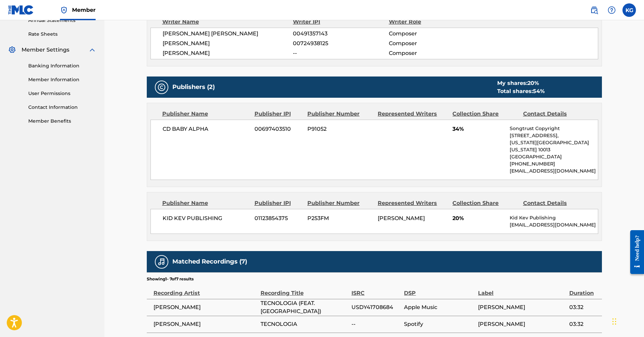  Describe the element at coordinates (210, 262) in the screenshot. I see `h5: Matched Recordings (7)` at that location.